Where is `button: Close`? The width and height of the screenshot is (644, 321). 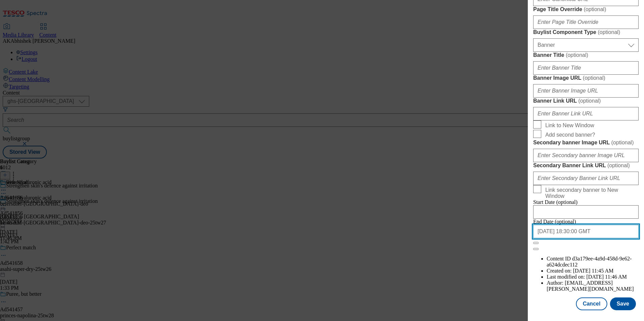 button: Close is located at coordinates (536, 243).